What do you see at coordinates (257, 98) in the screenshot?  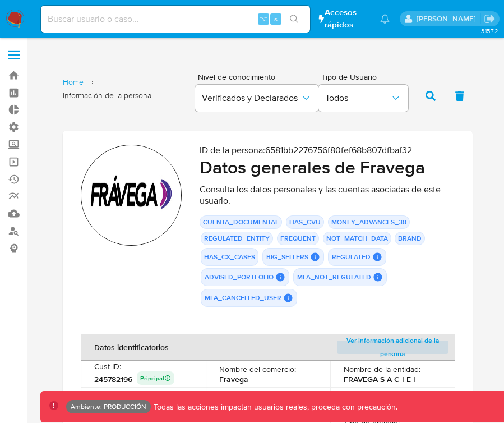 I see `button: Verificados y Declarados` at bounding box center [257, 98].